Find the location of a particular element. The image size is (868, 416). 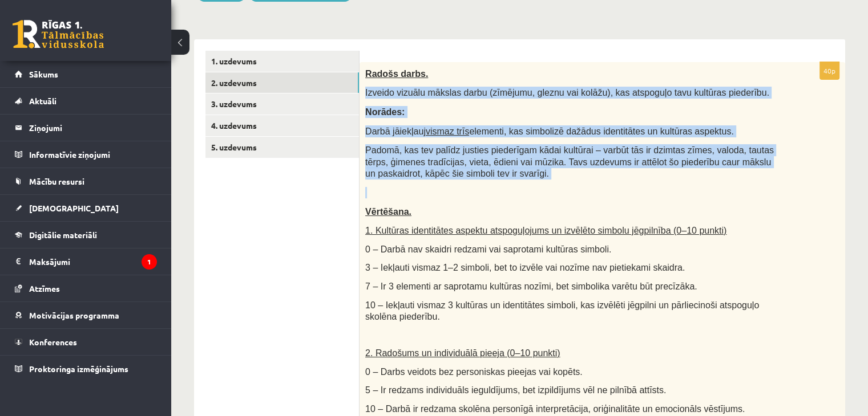

span: Padomā, kas tev palīdz justies piederīgam kādai kultūrai – varbūt tās ir dzimtas zīmes, valoda, t... is located at coordinates (570, 162).